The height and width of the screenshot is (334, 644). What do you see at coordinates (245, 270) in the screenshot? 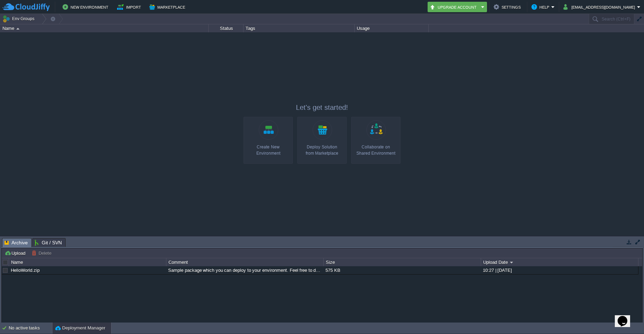
I see `div: Sample package which you can deploy to your environment. Feel free to delete and upload a package...` at bounding box center [245, 270].